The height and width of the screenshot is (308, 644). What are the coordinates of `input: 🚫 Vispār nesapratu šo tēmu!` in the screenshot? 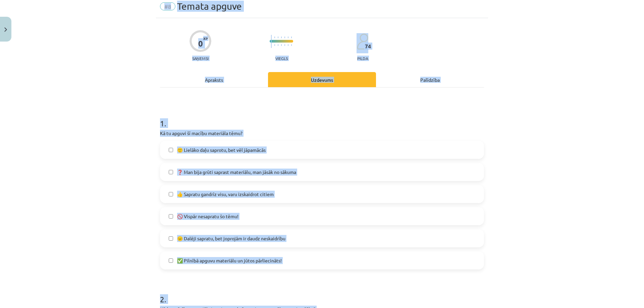 It's located at (170, 216).